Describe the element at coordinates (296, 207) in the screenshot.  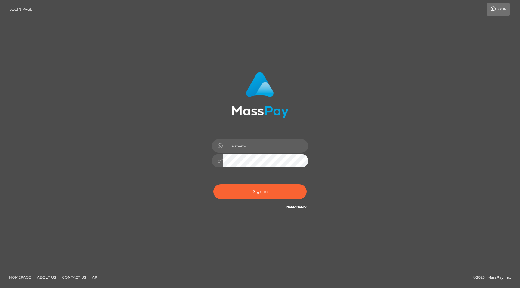
I see `a: Need Help?` at that location.